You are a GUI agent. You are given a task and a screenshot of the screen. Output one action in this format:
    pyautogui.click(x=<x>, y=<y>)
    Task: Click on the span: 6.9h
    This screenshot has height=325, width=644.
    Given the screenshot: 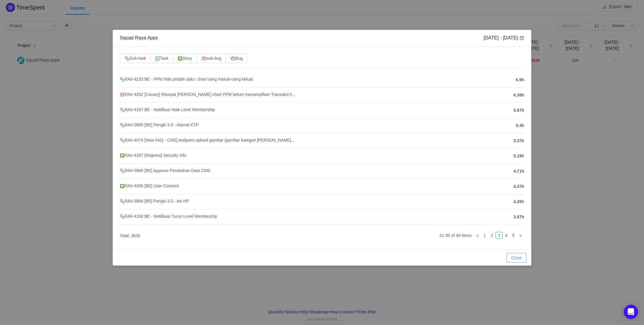 What is the action you would take?
    pyautogui.click(x=520, y=79)
    